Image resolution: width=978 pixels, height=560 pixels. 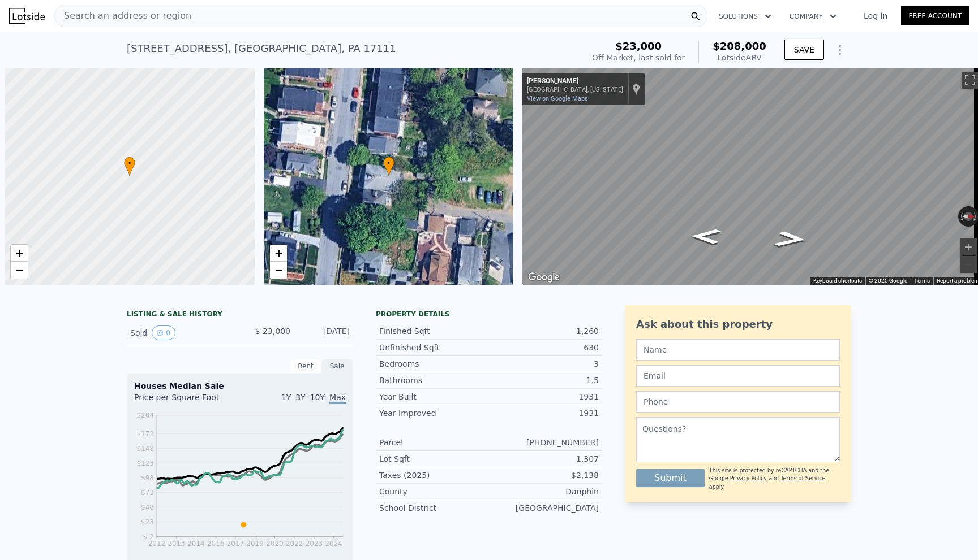 I want to click on div: County, so click(x=434, y=492).